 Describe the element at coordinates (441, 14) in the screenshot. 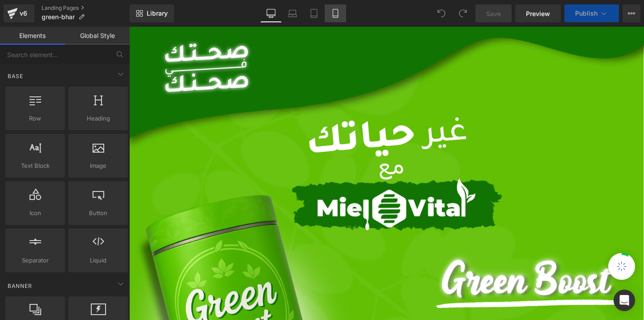

I see `button: Undo` at that location.